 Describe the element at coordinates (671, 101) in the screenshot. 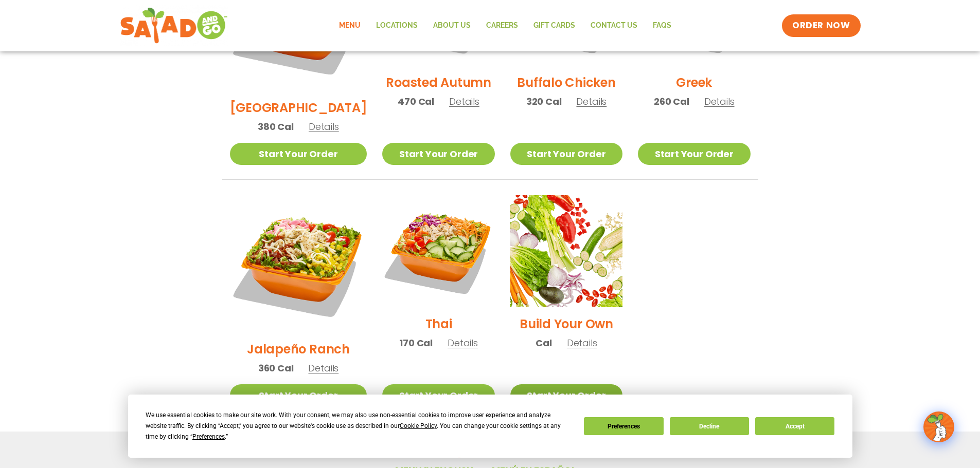

I see `span: 260 Cal` at that location.